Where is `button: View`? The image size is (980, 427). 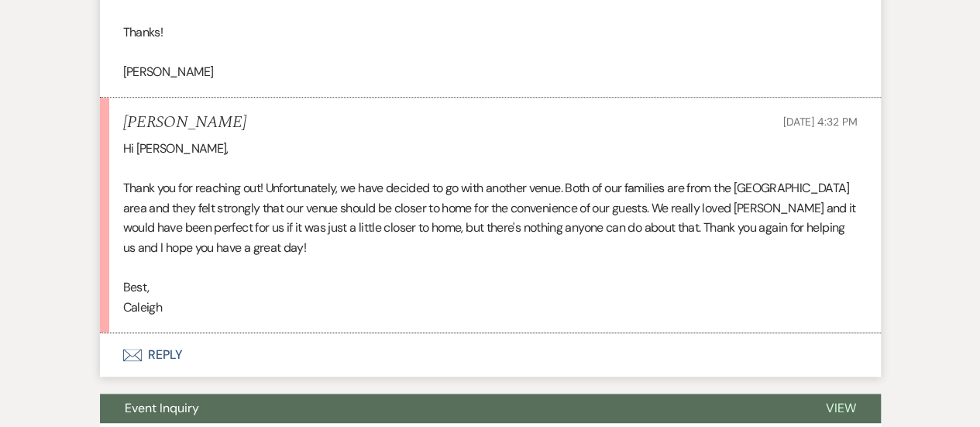
button: View is located at coordinates (840, 408).